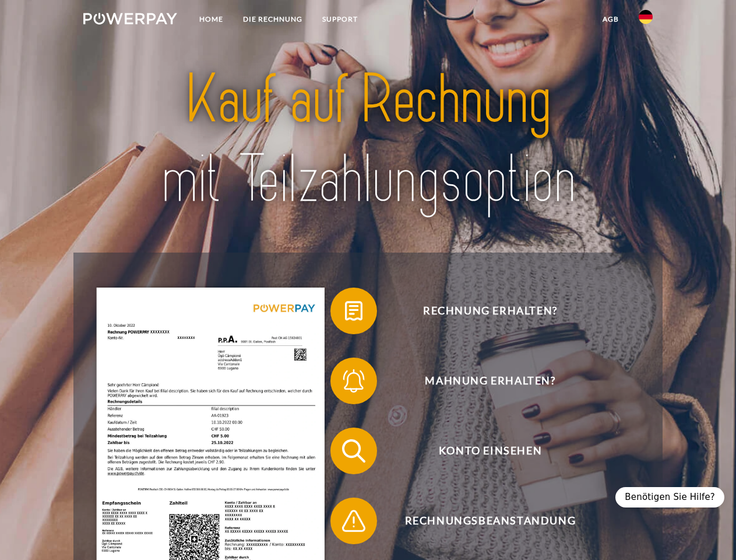 This screenshot has height=560, width=736. What do you see at coordinates (490, 311) in the screenshot?
I see `span: Rechnung erhalten?` at bounding box center [490, 311].